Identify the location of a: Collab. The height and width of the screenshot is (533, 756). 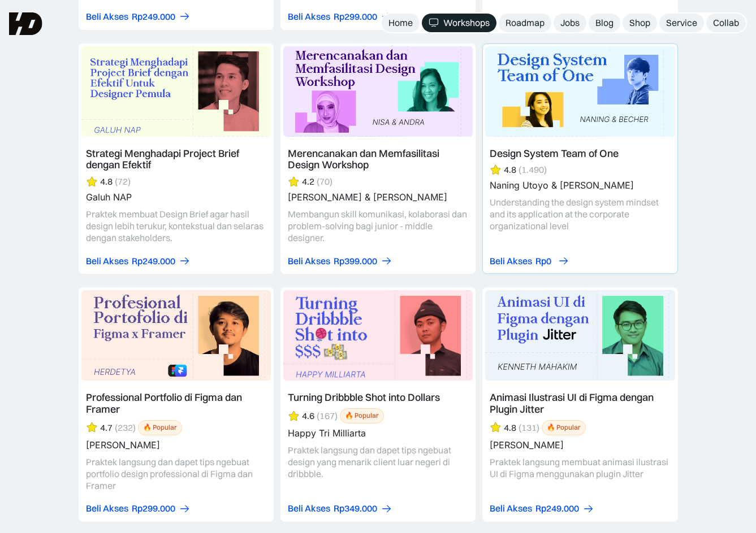
(726, 23).